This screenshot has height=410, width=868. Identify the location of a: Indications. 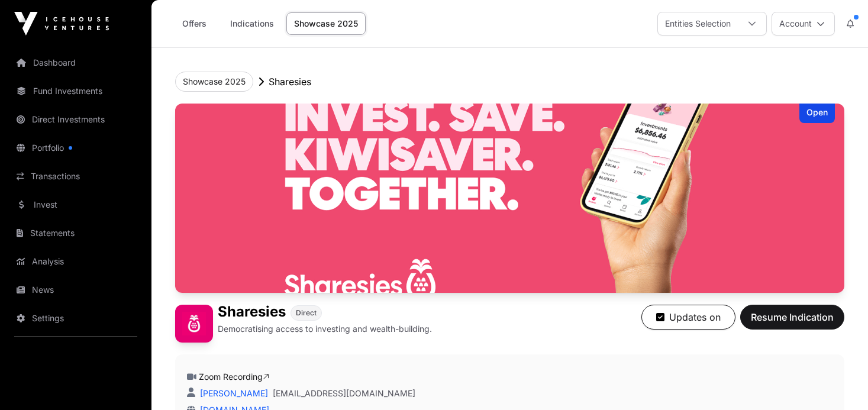
(252, 23).